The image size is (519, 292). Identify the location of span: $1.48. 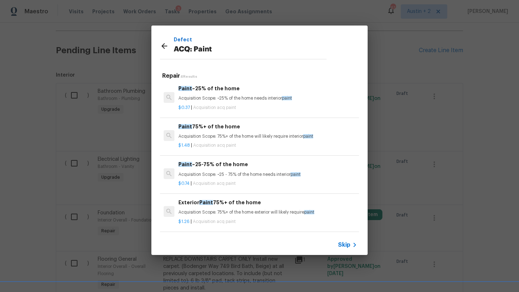
(184, 146).